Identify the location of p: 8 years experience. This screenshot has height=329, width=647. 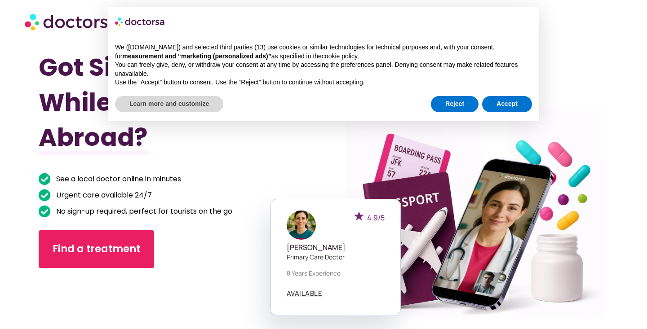
(336, 273).